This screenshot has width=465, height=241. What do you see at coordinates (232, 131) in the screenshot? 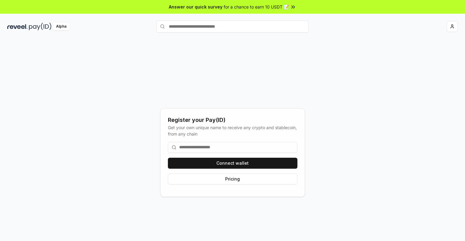
I see `div: Get your own unique name to receive any crypto and stablecoin, from any chain` at bounding box center [232, 131].